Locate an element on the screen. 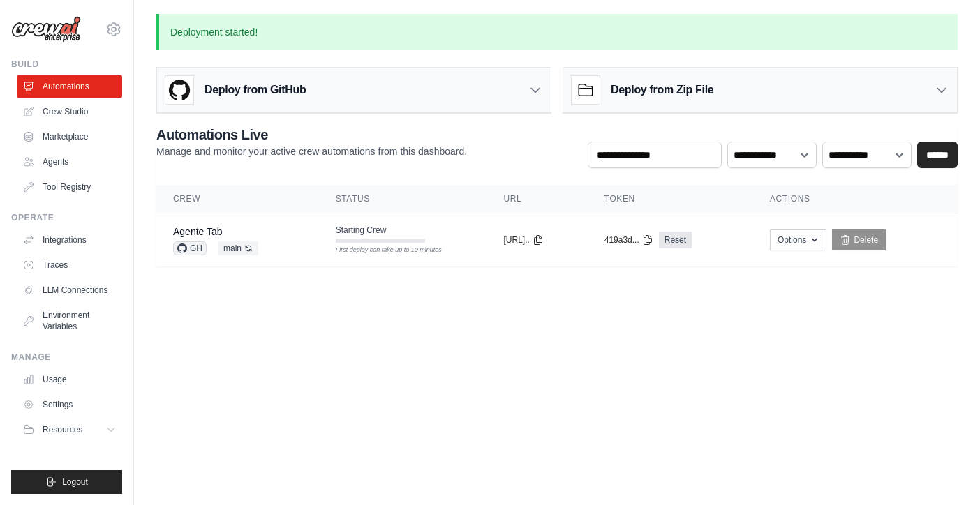 This screenshot has height=505, width=980. a: Agents is located at coordinates (69, 162).